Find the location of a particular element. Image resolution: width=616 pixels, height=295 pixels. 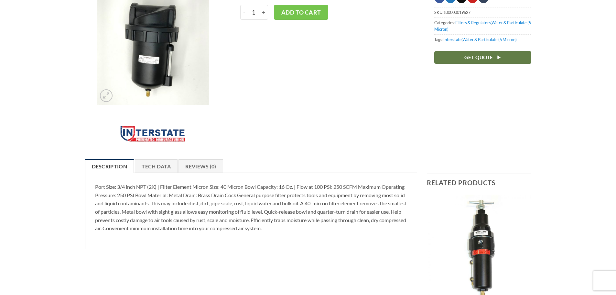

input: Product quantity is located at coordinates (254, 12).